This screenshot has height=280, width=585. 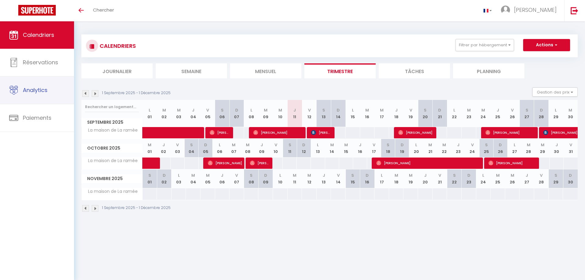 What do you see at coordinates (208, 113) in the screenshot?
I see `th: 05` at bounding box center [208, 113].